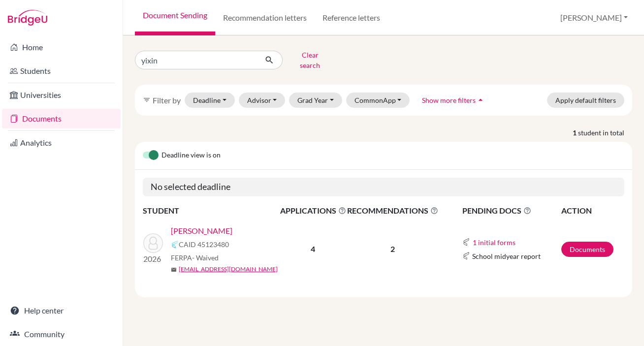 The height and width of the screenshot is (346, 644). Describe the element at coordinates (61, 334) in the screenshot. I see `a: Community` at that location.